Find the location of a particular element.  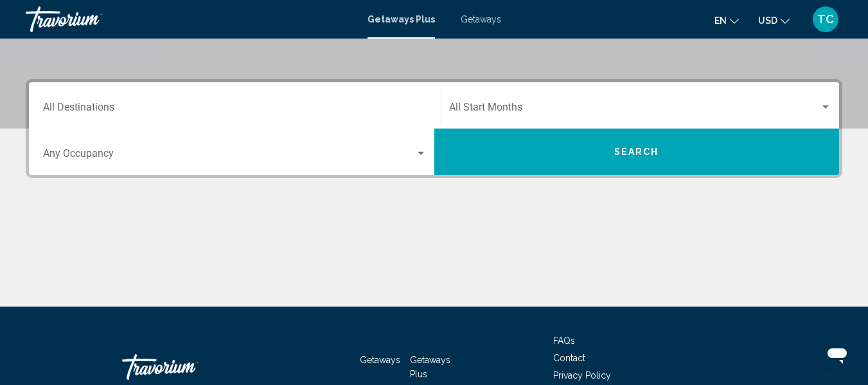

span: FAQs is located at coordinates (564, 340).